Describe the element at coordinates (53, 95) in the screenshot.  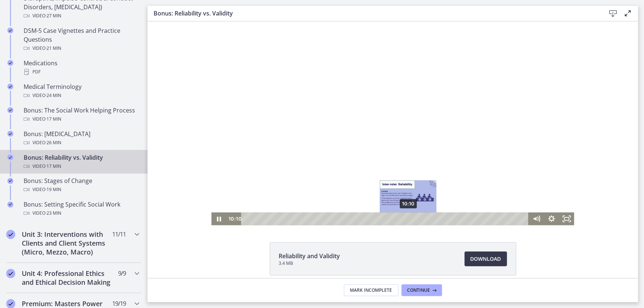
I see `span: · 24 min` at that location.